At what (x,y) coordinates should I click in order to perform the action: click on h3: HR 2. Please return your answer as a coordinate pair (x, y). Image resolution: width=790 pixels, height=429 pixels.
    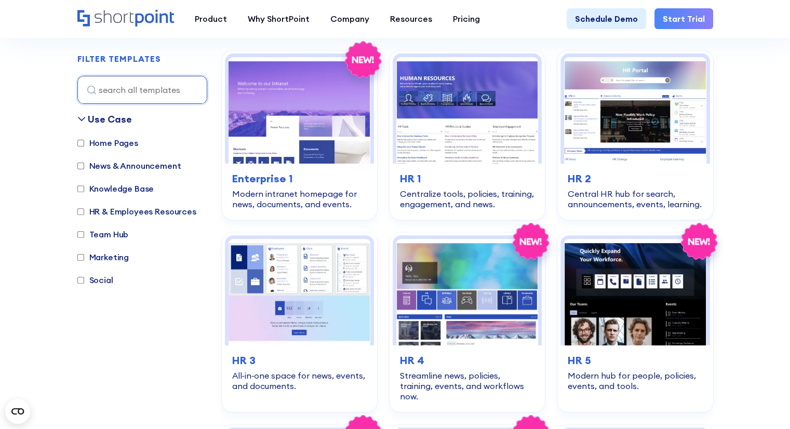
    Looking at the image, I should click on (635, 179).